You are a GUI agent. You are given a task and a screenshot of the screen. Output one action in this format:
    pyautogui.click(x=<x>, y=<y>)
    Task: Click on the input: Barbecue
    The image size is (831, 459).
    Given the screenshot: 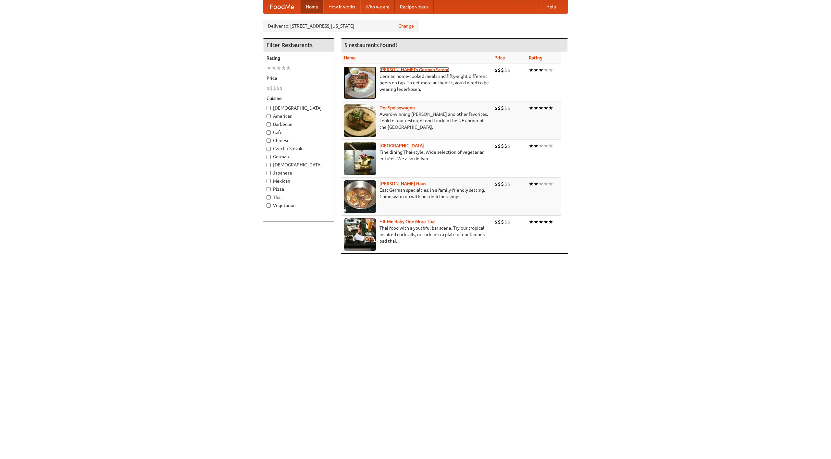 What is the action you would take?
    pyautogui.click(x=269, y=124)
    